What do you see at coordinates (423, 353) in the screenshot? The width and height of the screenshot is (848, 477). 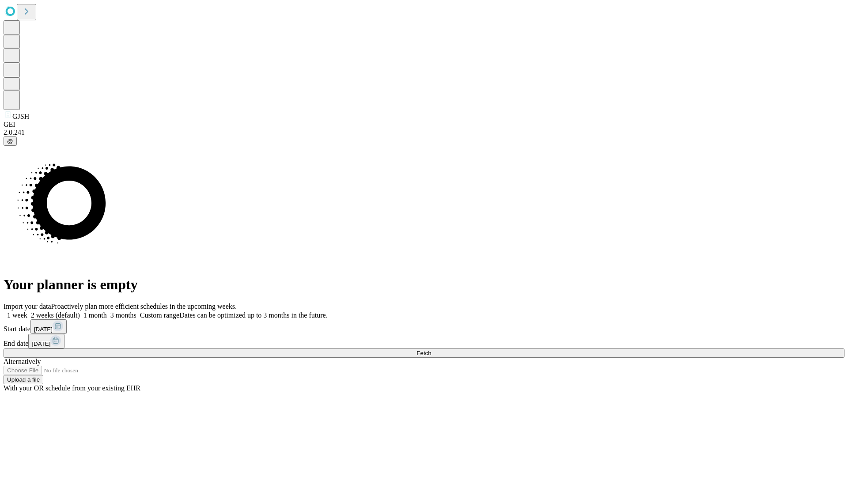 I see `span: Fetch` at bounding box center [423, 353].